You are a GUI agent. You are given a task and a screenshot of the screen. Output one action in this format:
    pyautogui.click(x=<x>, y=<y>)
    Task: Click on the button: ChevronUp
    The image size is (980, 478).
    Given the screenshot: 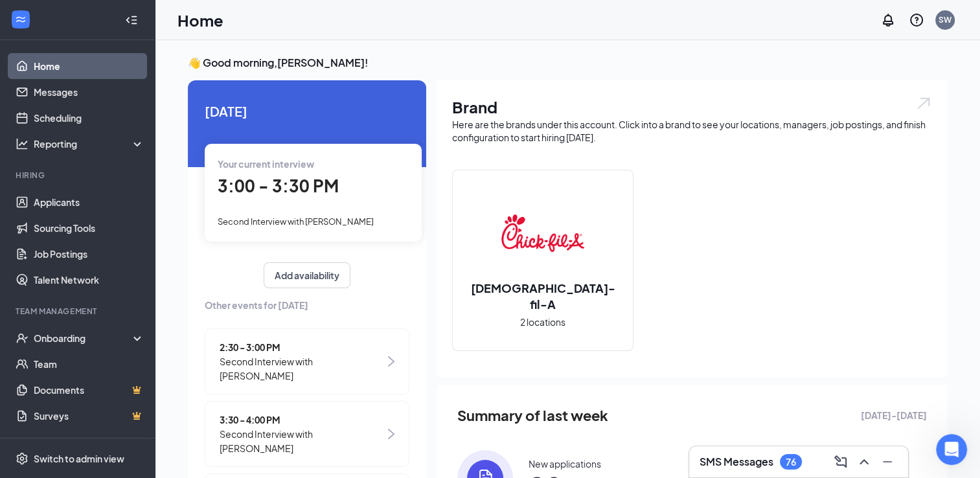 What is the action you would take?
    pyautogui.click(x=864, y=461)
    